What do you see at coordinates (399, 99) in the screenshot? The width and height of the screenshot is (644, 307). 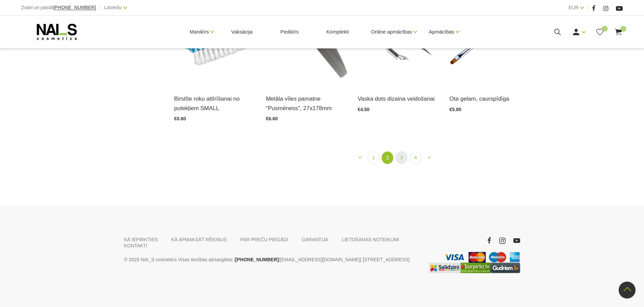 I see `a: Vaska dots dizaina veidošanai` at bounding box center [399, 99].